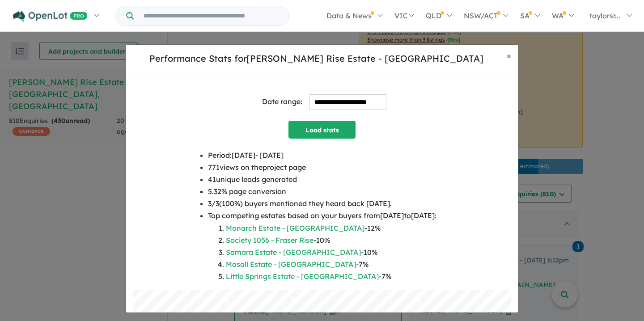 This screenshot has width=644, height=321. What do you see at coordinates (322, 167) in the screenshot?
I see `li: 771 views on the project page` at bounding box center [322, 167].